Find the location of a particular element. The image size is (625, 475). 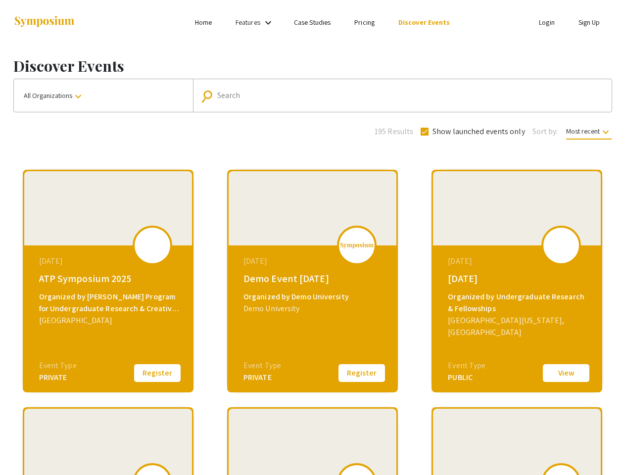

img: logo_v2.png is located at coordinates (357, 245).